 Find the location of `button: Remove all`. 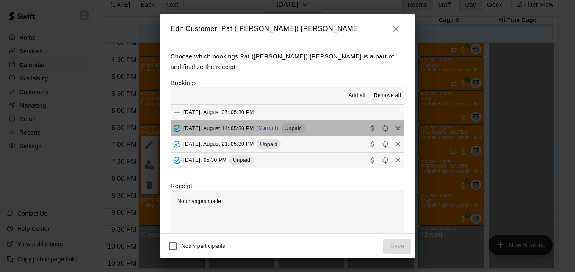

button: Remove all is located at coordinates (387, 96).